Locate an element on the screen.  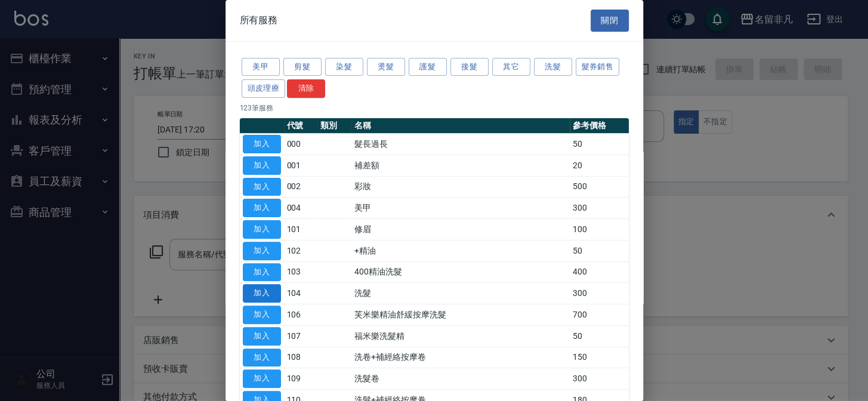
td: 洗卷+補經絡按摩卷 is located at coordinates (460, 358).